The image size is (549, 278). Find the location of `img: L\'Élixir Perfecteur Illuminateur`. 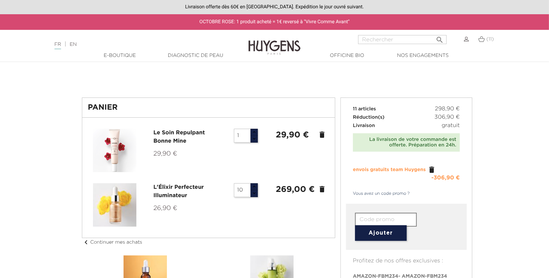

img: L\'Élixir Perfecteur Illuminateur is located at coordinates (114, 205).